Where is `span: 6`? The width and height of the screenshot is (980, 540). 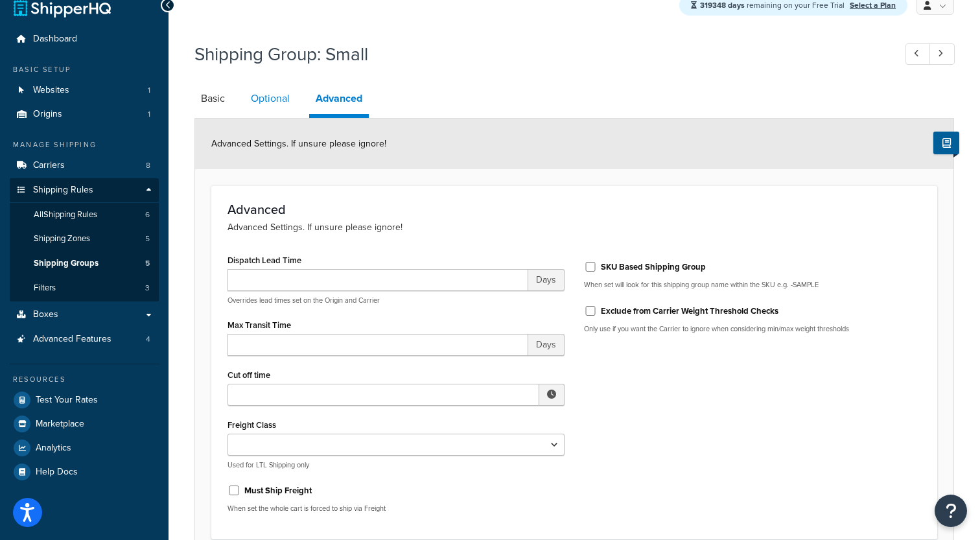
span: 6 is located at coordinates (147, 215).